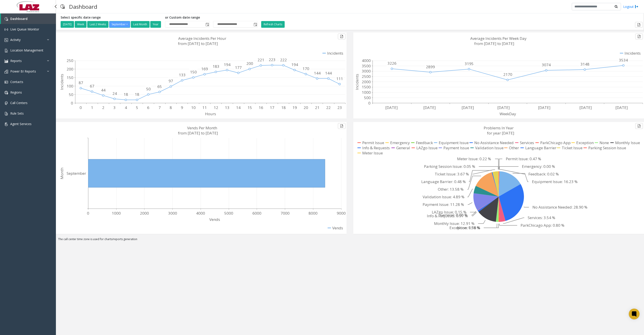 This screenshot has height=335, width=644. What do you see at coordinates (295, 64) in the screenshot?
I see `text: 194` at bounding box center [295, 64].